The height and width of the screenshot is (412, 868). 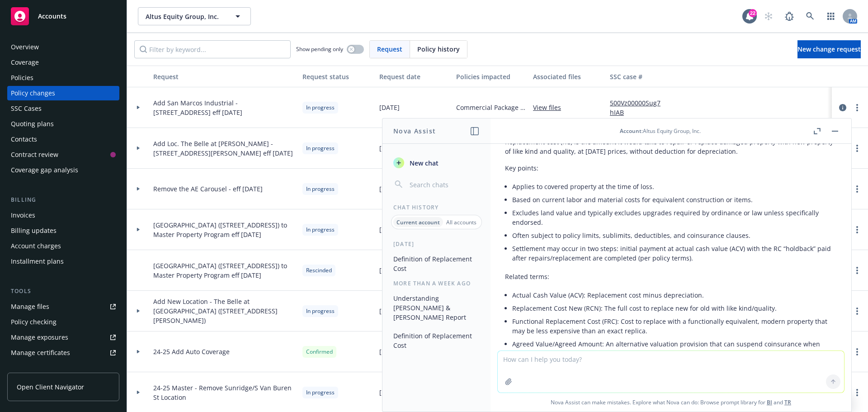 I want to click on button: Altus Equity Group, Inc., so click(x=194, y=16).